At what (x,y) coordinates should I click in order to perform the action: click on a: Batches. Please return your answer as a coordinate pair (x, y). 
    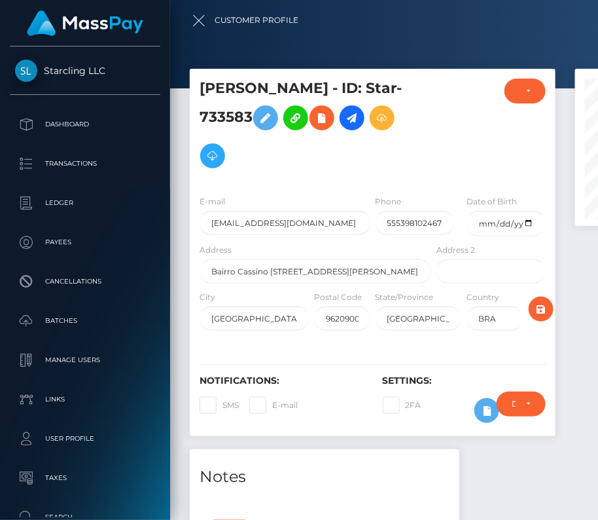
    Looking at the image, I should click on (85, 321).